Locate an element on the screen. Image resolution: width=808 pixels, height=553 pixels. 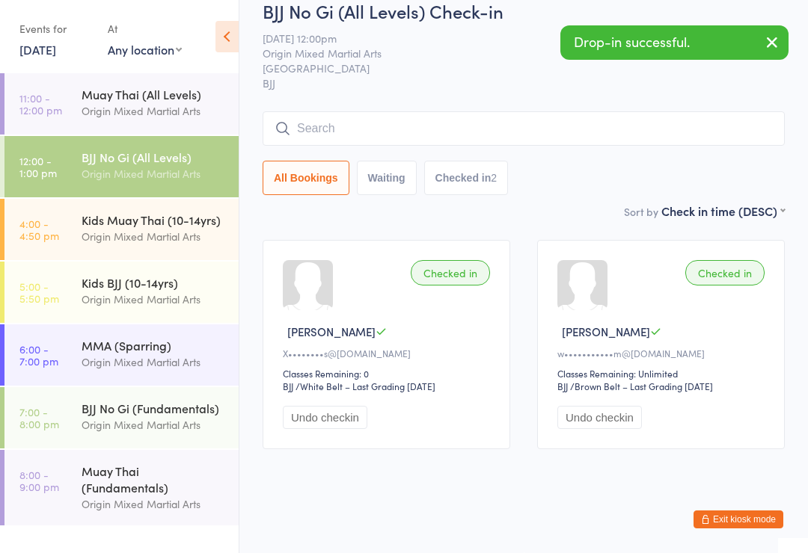
time: 11:00 - 12:00 pm is located at coordinates (40, 104).